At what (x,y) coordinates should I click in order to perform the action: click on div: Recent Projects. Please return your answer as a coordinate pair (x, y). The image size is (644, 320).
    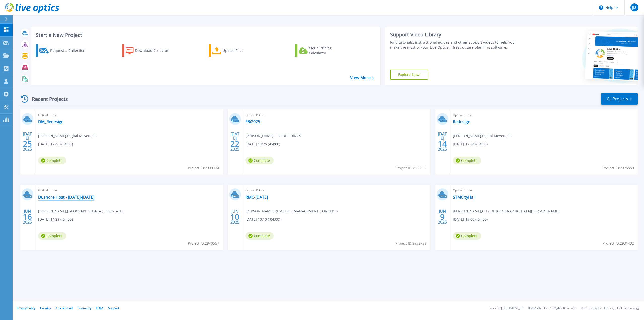
    Looking at the image, I should click on (47, 99).